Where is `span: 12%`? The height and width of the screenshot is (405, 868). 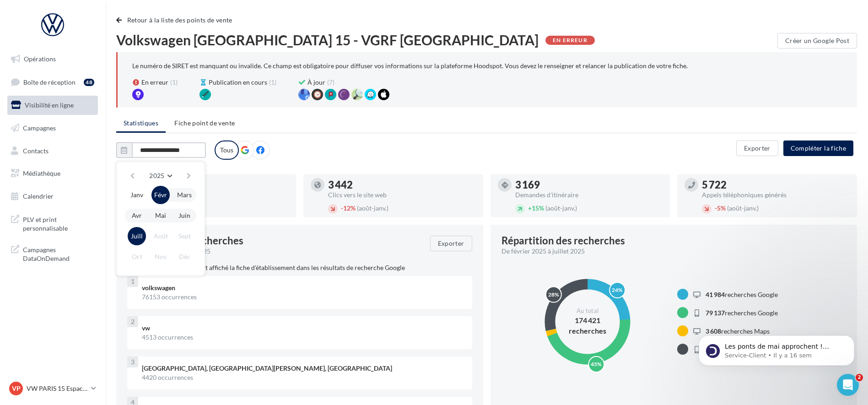 span: 12% is located at coordinates (348, 208).